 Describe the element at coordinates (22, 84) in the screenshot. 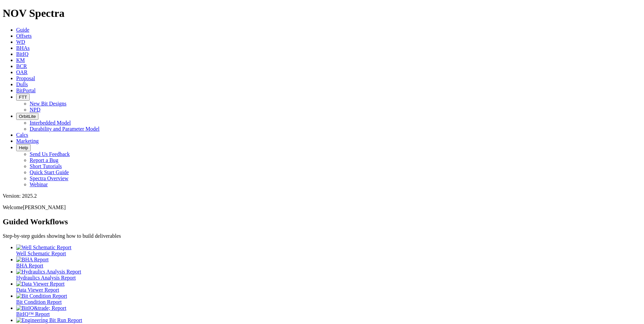

I see `span: Dulls` at that location.